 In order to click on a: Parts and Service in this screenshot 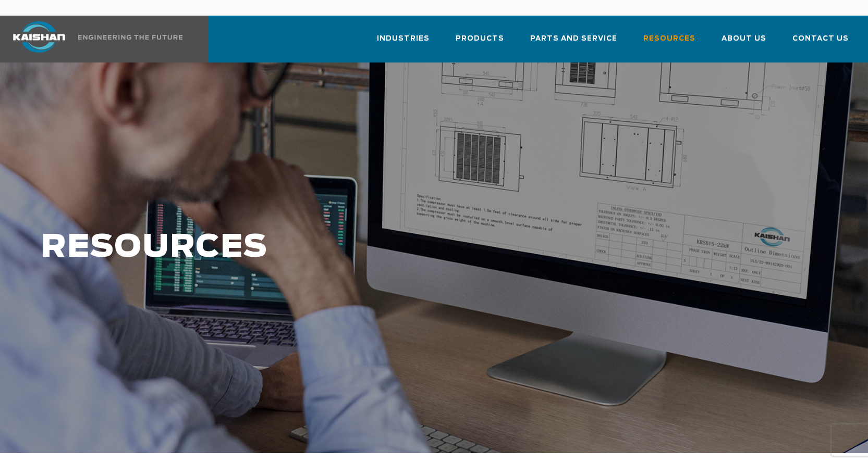, I will do `click(574, 43)`.